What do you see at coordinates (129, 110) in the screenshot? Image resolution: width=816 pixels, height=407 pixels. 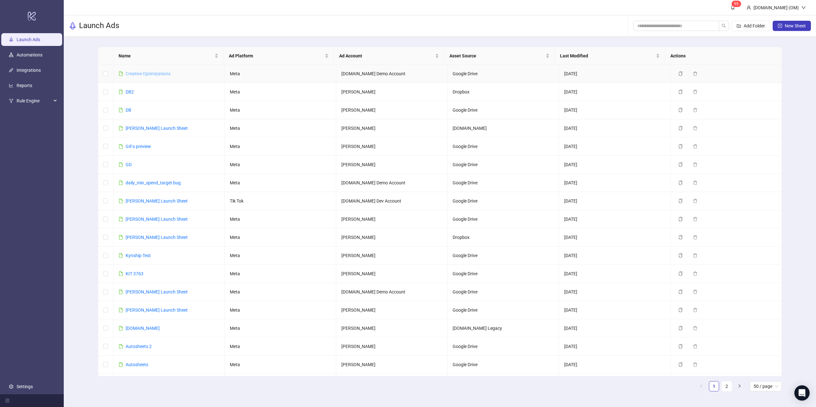 I see `a: DB` at bounding box center [129, 110].